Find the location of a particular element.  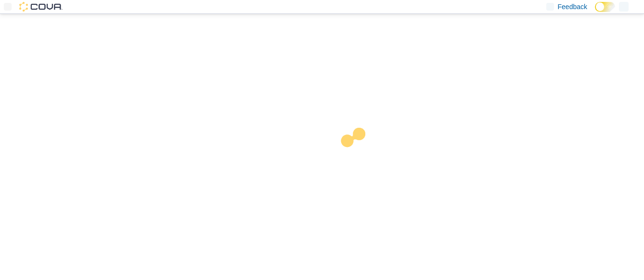

input: Dark Mode is located at coordinates (605, 7).